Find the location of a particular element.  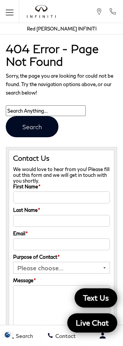

label: Purpose of Contact is located at coordinates (36, 256).